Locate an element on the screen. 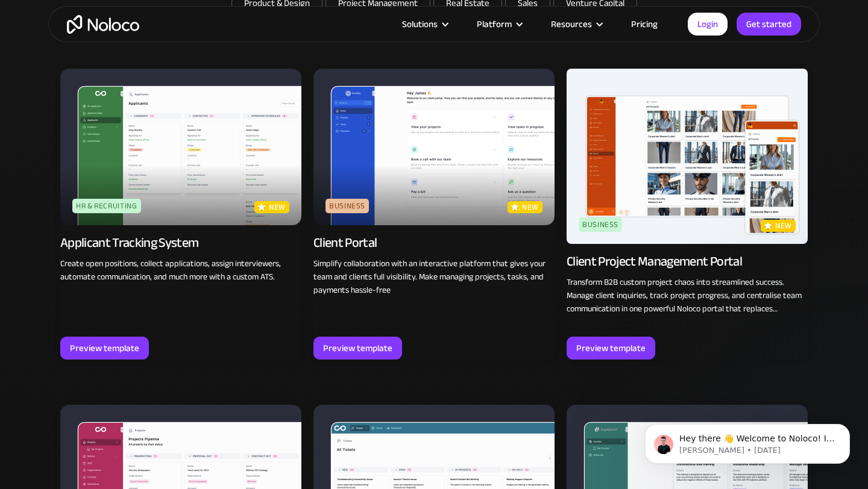  div: HR & Recruiting is located at coordinates (106, 207).